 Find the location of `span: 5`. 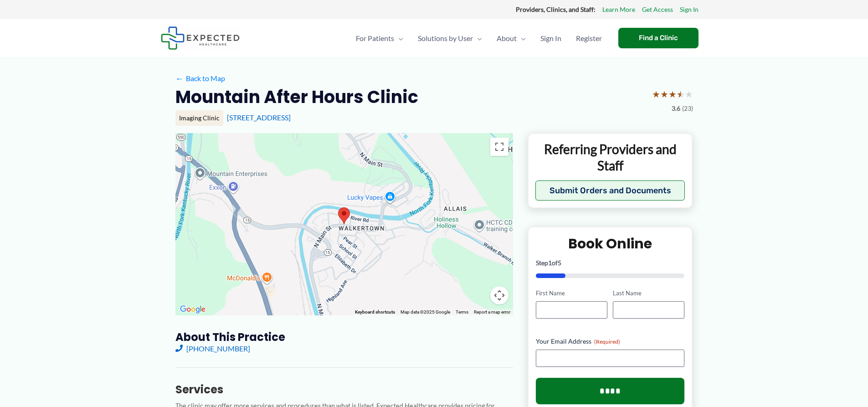

span: 5 is located at coordinates (560, 263).